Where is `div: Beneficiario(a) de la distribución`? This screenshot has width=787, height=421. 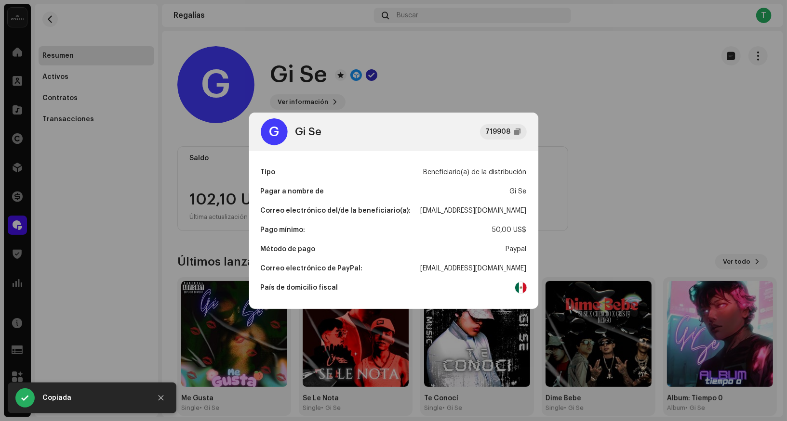
div: Beneficiario(a) de la distribución is located at coordinates (475, 172).